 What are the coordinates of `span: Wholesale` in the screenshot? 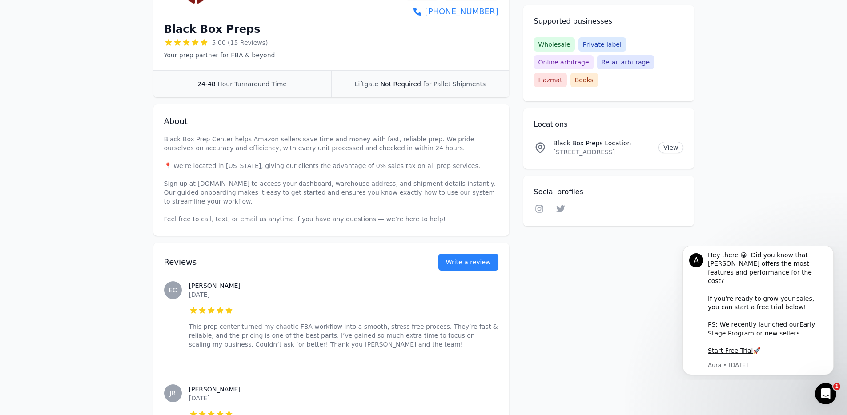 It's located at (555, 44).